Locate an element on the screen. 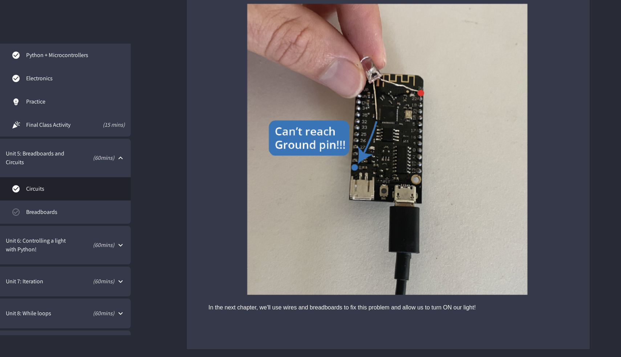 The width and height of the screenshot is (621, 357). span: Unit 8: While loops is located at coordinates (31, 313).